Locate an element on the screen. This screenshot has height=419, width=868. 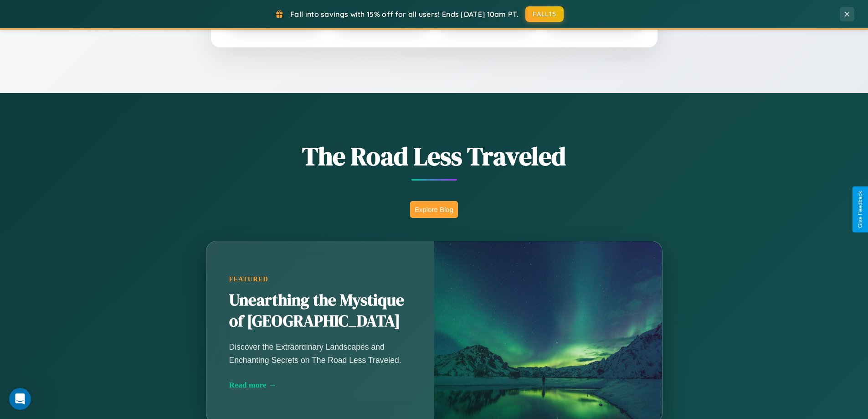
div: Give Feedback is located at coordinates (861, 209).